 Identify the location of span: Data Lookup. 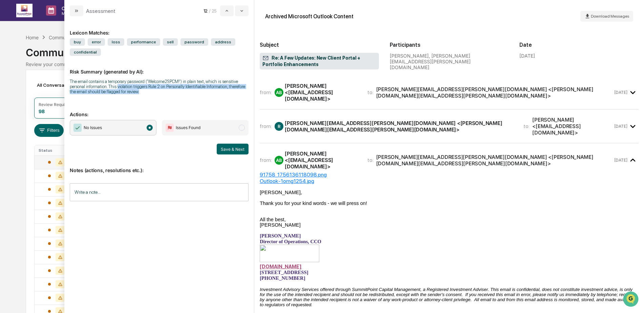
(28, 102).